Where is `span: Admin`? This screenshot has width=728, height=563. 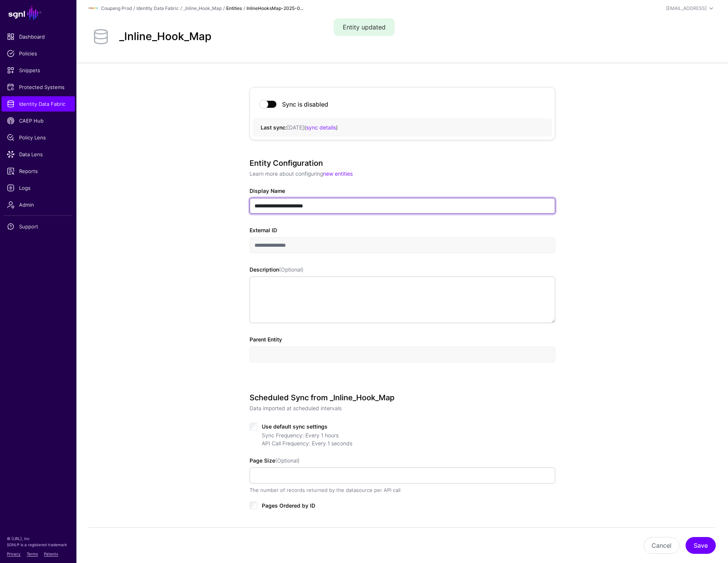
span: Admin is located at coordinates (38, 205).